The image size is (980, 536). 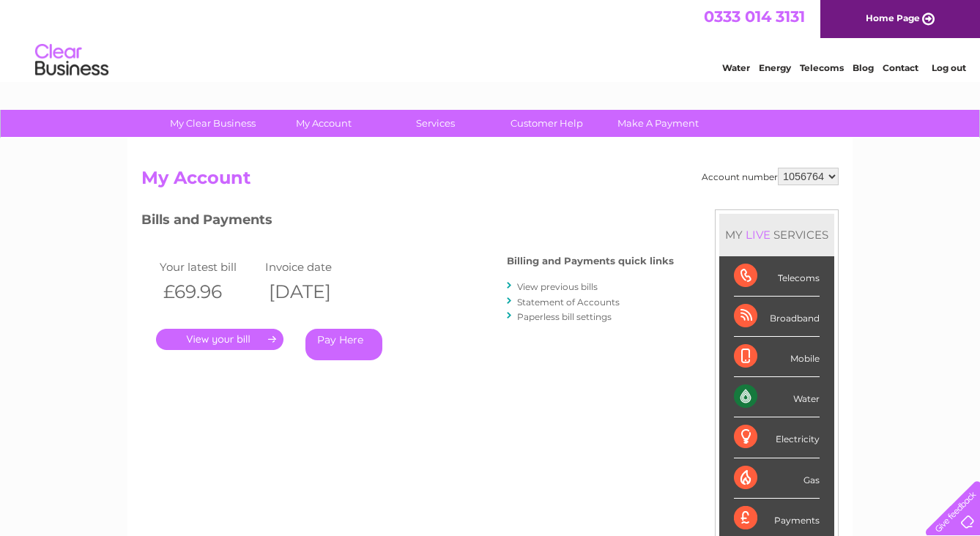 I want to click on a: Blog, so click(x=863, y=67).